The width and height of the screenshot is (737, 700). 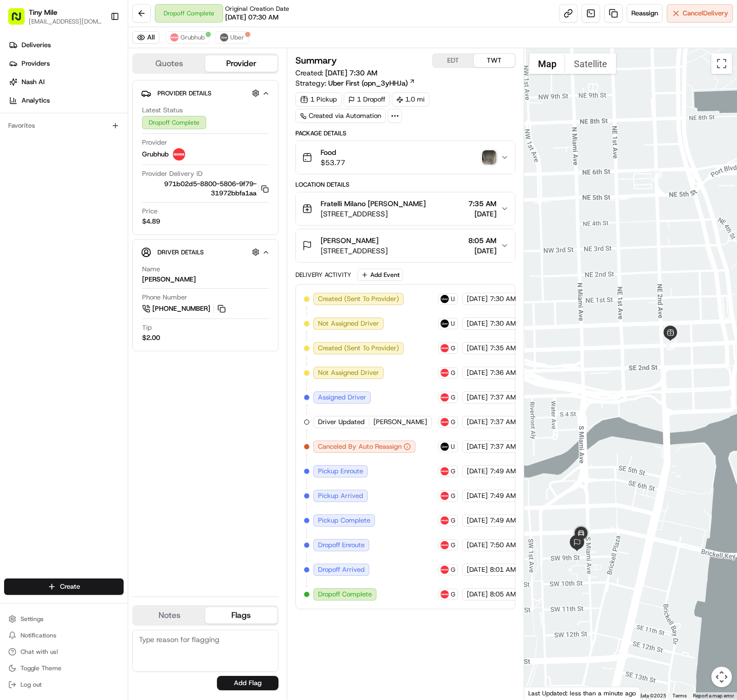 I want to click on a: Report a map error, so click(x=713, y=695).